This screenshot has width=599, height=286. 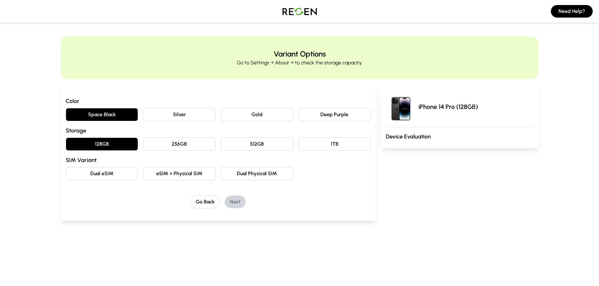 I want to click on h2: Variant Options, so click(x=299, y=54).